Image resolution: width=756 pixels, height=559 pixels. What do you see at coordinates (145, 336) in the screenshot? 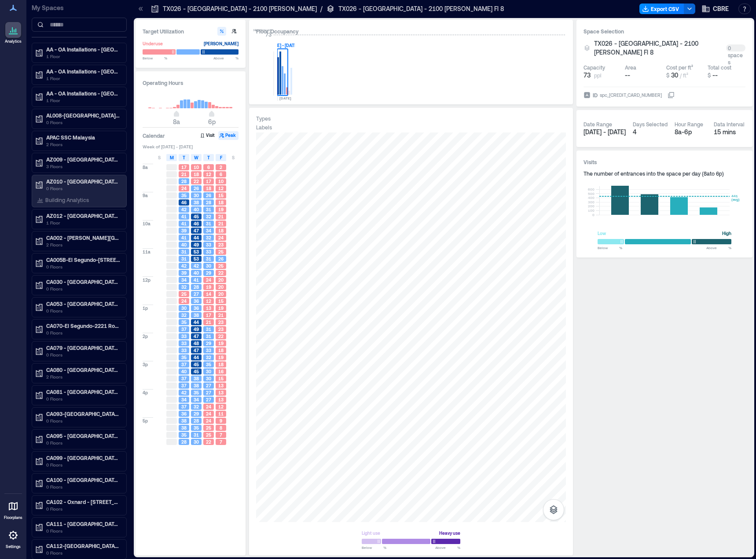
I see `span: 2p` at bounding box center [145, 336].